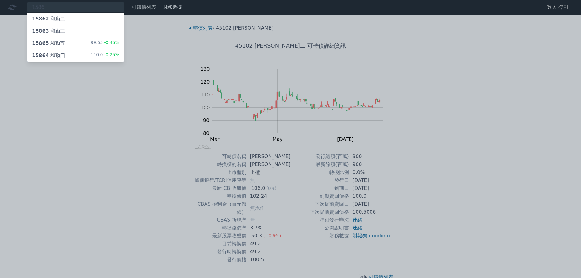  I want to click on span: 15865, so click(41, 43).